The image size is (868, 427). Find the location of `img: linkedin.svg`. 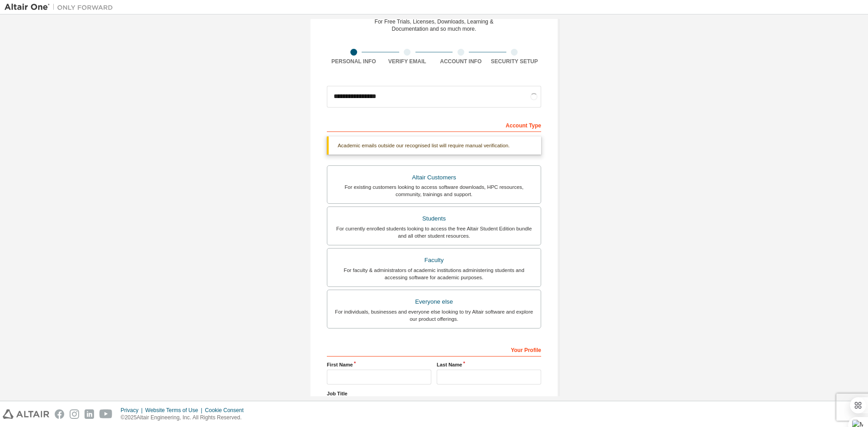

img: linkedin.svg is located at coordinates (89, 414).